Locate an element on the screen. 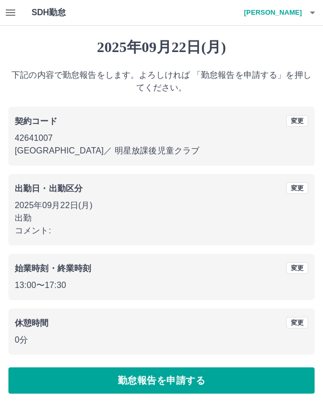 The width and height of the screenshot is (323, 401). button: 勤怠報告を申請する is located at coordinates (161, 381).